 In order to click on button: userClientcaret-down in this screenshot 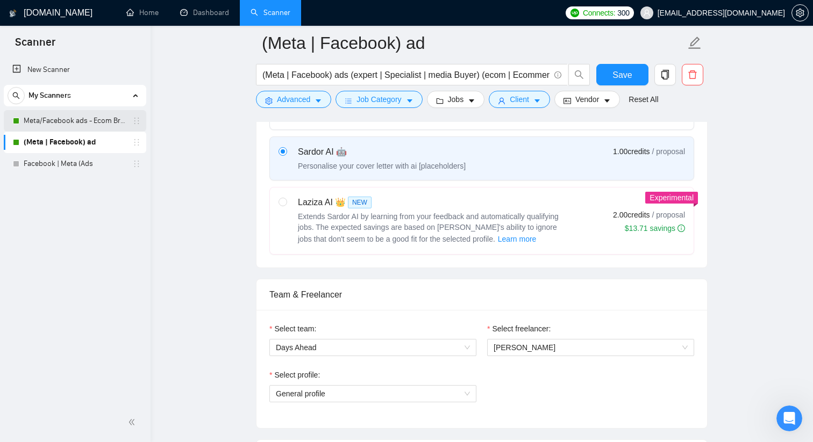, I will do `click(519, 99)`.